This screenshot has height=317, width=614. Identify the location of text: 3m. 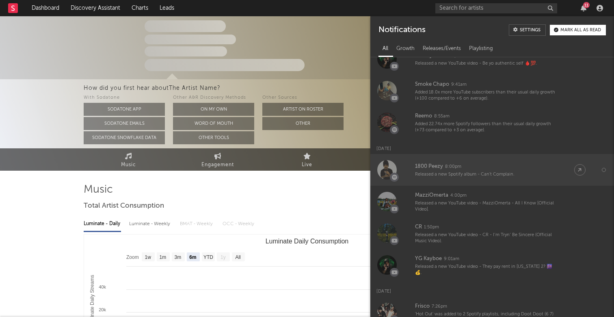
(178, 257).